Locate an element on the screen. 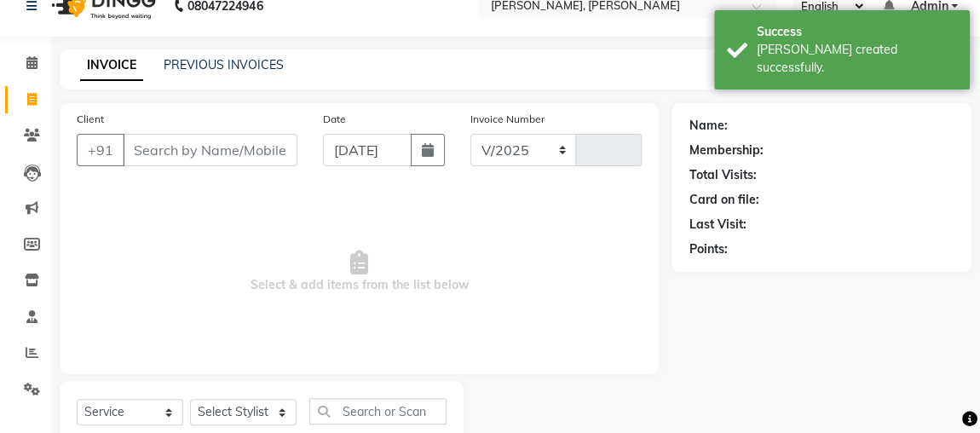 This screenshot has width=980, height=433. div: Total Visits: is located at coordinates (721, 175).